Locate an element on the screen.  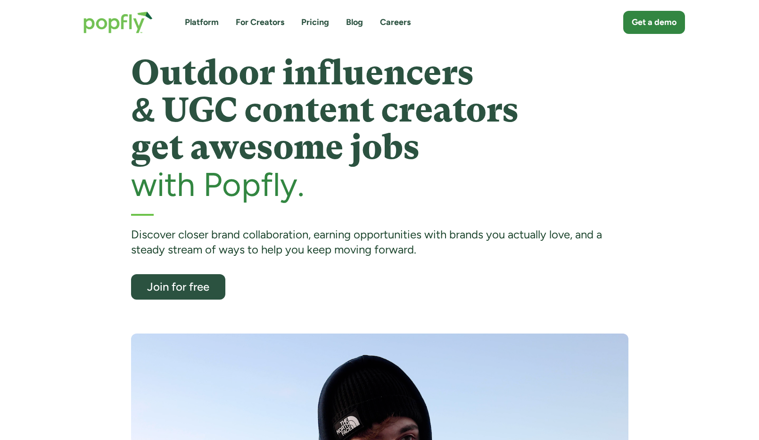
a: Join for free is located at coordinates (178, 287).